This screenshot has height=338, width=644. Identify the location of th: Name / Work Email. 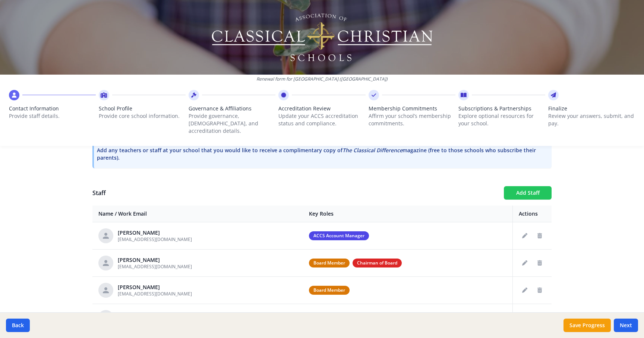
(198, 214).